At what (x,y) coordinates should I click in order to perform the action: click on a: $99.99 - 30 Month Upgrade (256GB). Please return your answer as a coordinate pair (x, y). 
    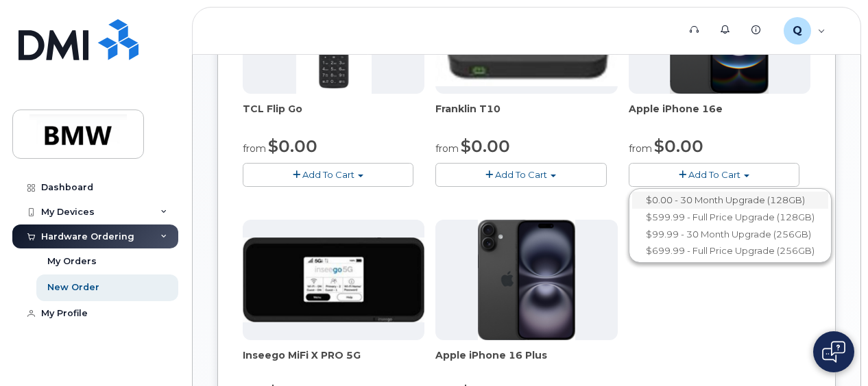
    Looking at the image, I should click on (730, 234).